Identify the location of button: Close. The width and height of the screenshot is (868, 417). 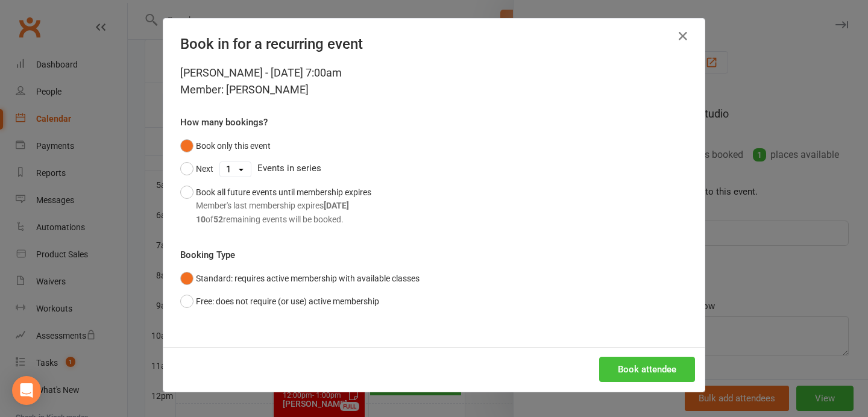
(683, 36).